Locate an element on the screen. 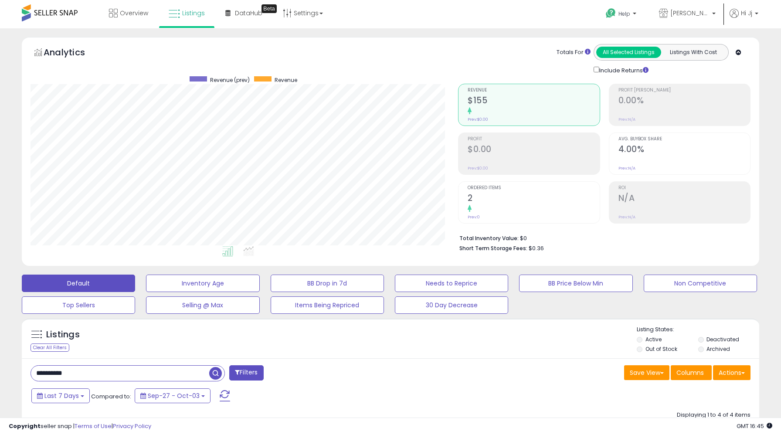 Image resolution: width=781 pixels, height=435 pixels. div: Tooltip anchor is located at coordinates (269, 9).